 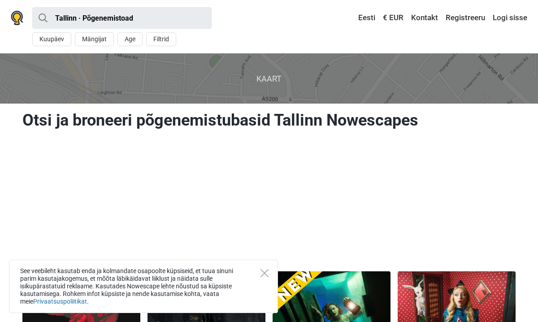 I want to click on img: Eesti, so click(x=355, y=18).